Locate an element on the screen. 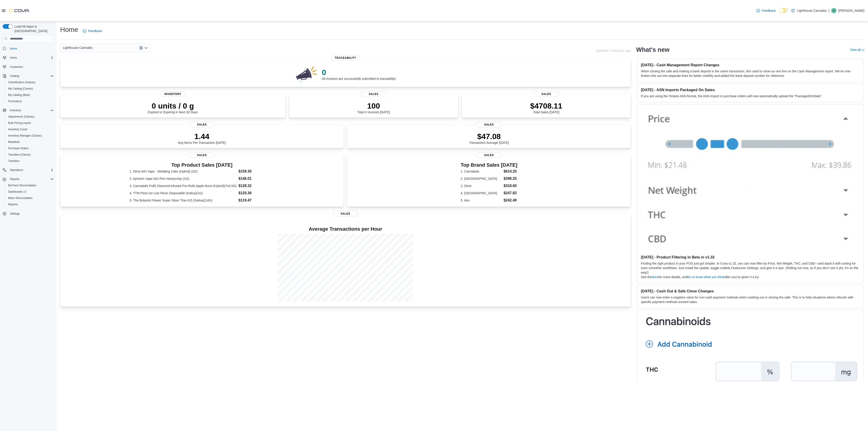 The image size is (868, 431). dd: $242.49 is located at coordinates (510, 200).